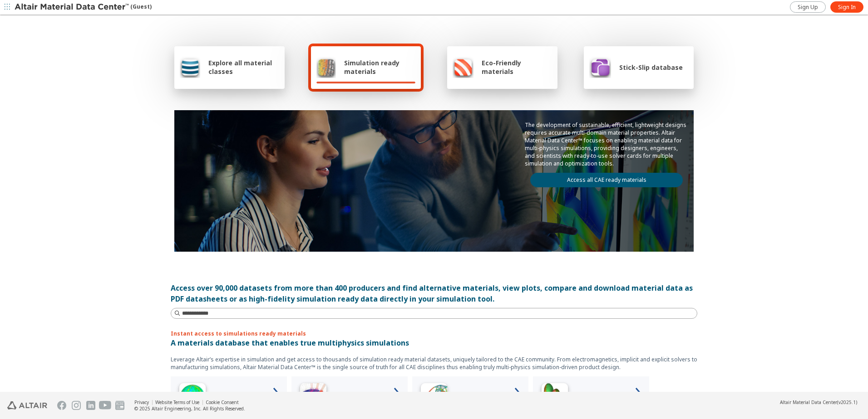 Image resolution: width=868 pixels, height=419 pixels. I want to click on a: Cookie Consent, so click(222, 403).